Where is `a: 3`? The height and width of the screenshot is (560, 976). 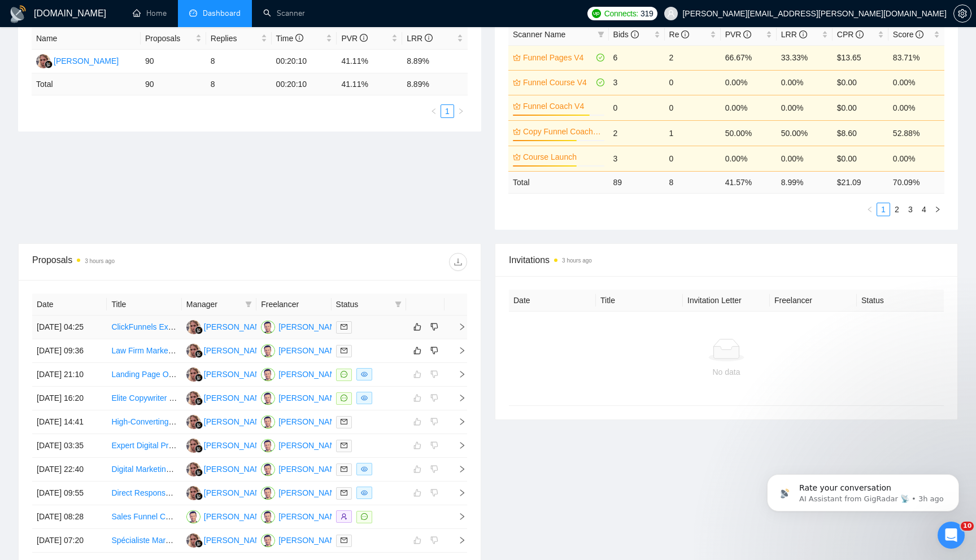 a: 3 is located at coordinates (910, 209).